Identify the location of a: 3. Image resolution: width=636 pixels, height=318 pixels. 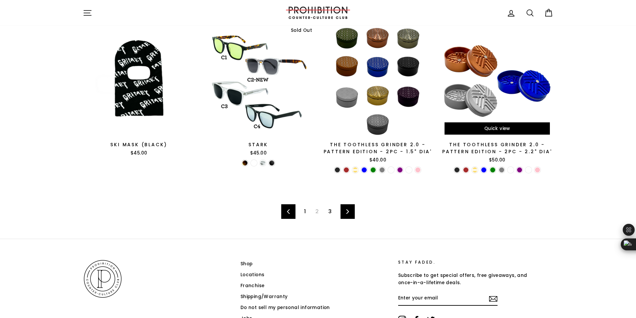
(330, 211).